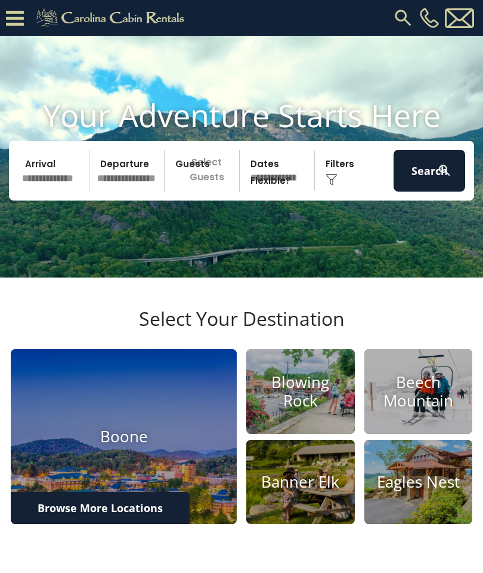  What do you see at coordinates (419, 482) in the screenshot?
I see `a: Eagles Nest` at bounding box center [419, 482].